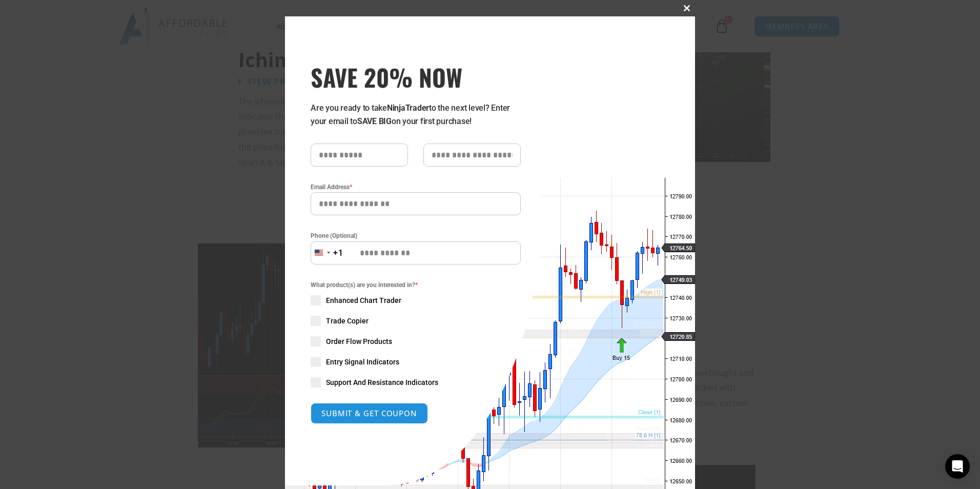 The width and height of the screenshot is (980, 489). What do you see at coordinates (369, 413) in the screenshot?
I see `button: SUBMIT & GET COUPON` at bounding box center [369, 413].